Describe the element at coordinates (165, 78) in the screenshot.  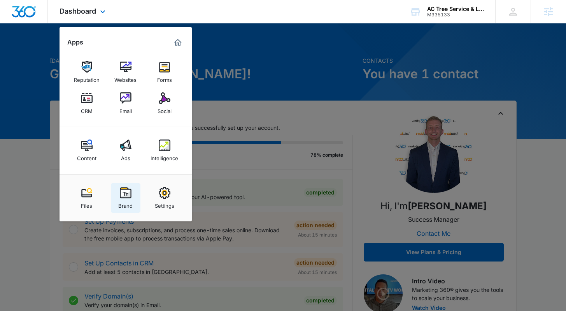
I see `div: Forms` at that location.